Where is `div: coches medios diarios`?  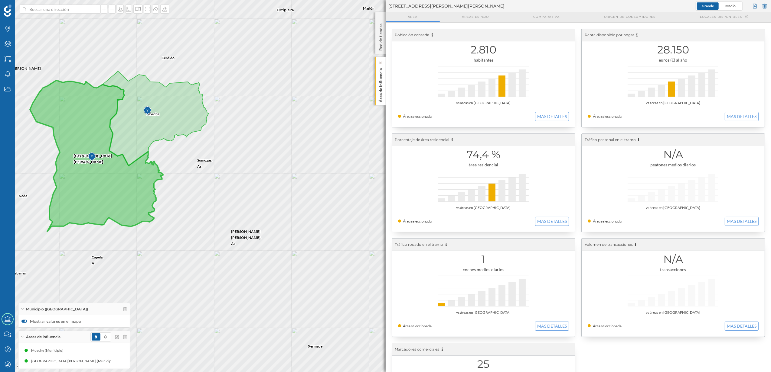
div: coches medios diarios is located at coordinates (483, 270).